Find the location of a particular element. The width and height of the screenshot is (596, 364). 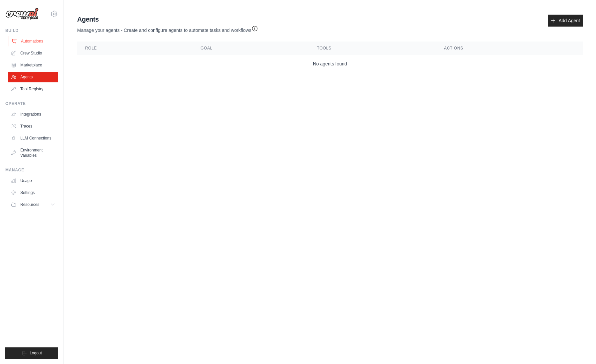

a: Add Agent is located at coordinates (565, 21).